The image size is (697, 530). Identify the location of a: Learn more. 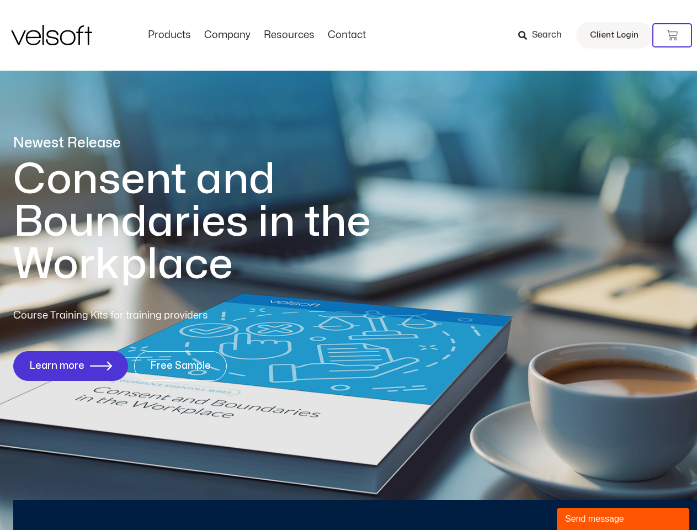
(71, 366).